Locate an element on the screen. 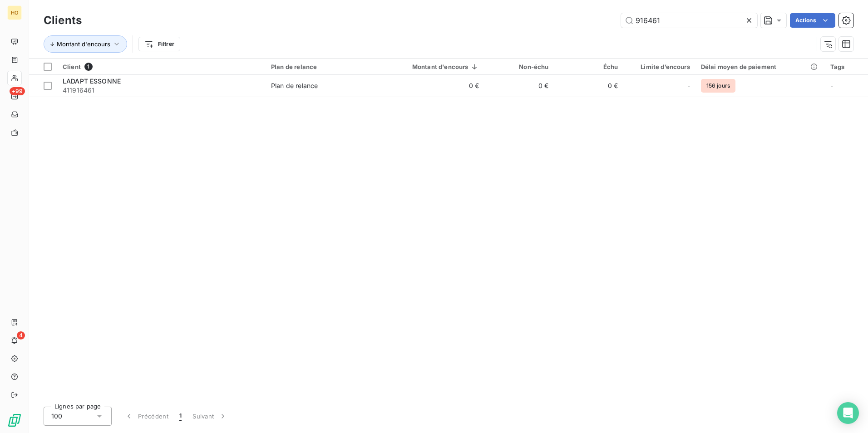 This screenshot has height=433, width=868. input: Rechercher is located at coordinates (689, 20).